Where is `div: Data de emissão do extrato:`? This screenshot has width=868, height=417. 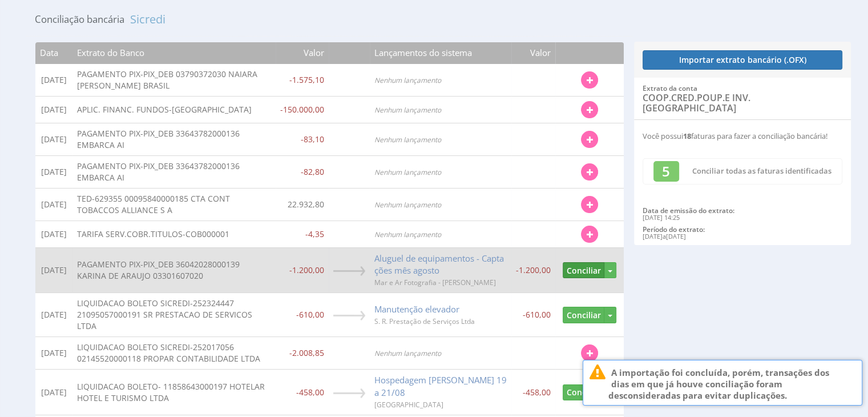
div: Data de emissão do extrato: is located at coordinates (743, 211).